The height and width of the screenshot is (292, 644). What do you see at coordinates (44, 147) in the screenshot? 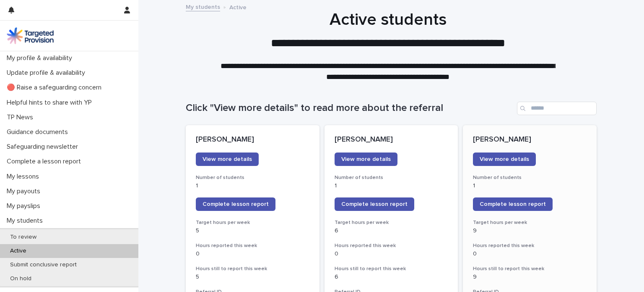
I see `p: Safeguarding newsletter` at bounding box center [44, 147].